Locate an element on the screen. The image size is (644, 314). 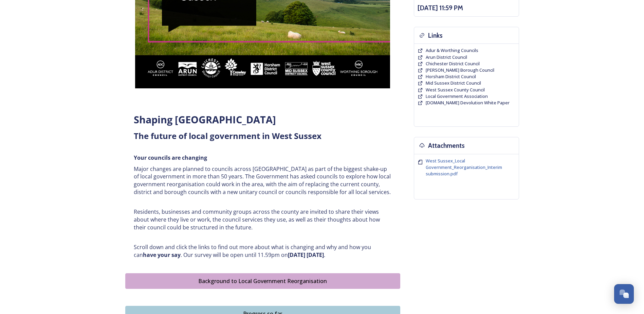
span: Mid Sussex District Council is located at coordinates (453, 83).